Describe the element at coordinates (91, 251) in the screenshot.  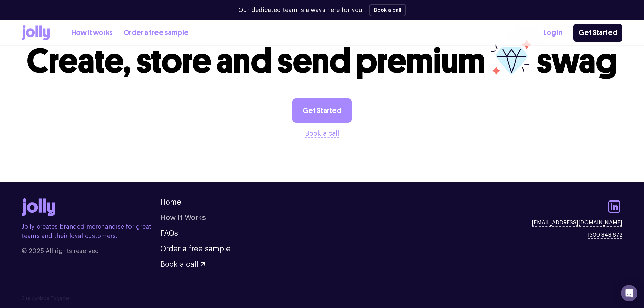
I see `span: © 2025 All rights reserved` at that location.